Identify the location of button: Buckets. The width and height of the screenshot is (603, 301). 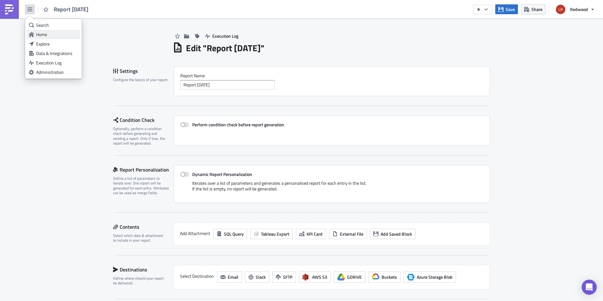
(384, 277).